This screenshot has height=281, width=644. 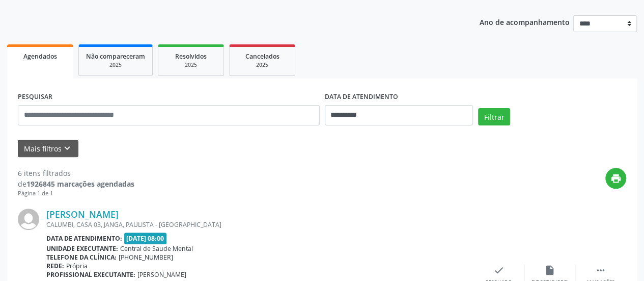 I want to click on div: de, so click(x=76, y=184).